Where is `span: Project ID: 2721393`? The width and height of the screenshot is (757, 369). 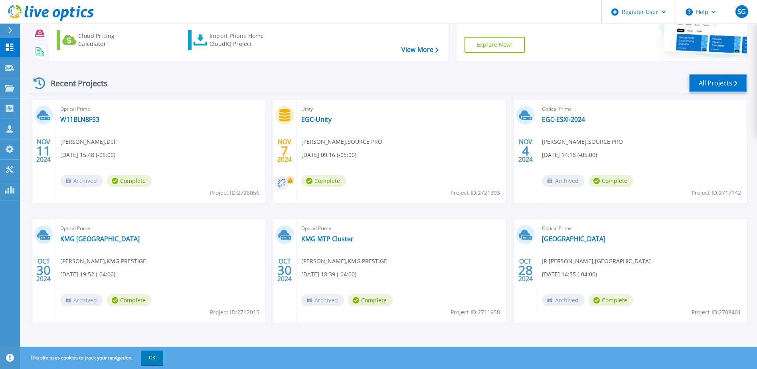 span: Project ID: 2721393 is located at coordinates (475, 193).